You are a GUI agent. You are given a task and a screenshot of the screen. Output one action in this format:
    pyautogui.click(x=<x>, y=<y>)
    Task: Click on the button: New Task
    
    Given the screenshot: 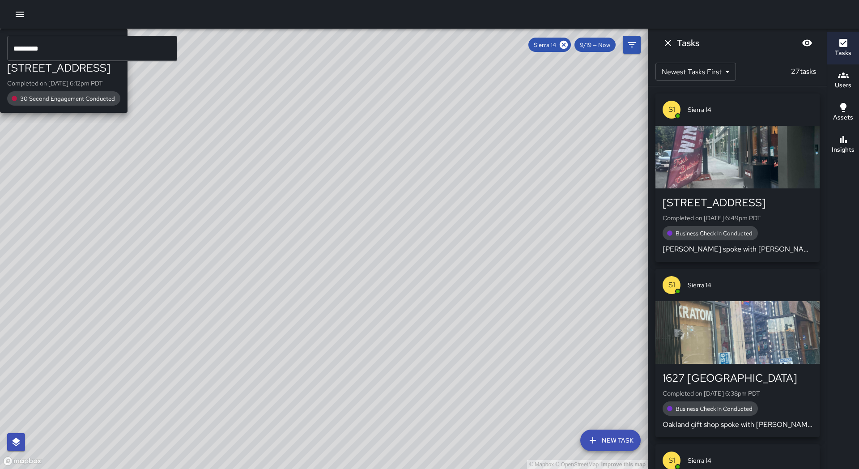 What is the action you would take?
    pyautogui.click(x=610, y=440)
    